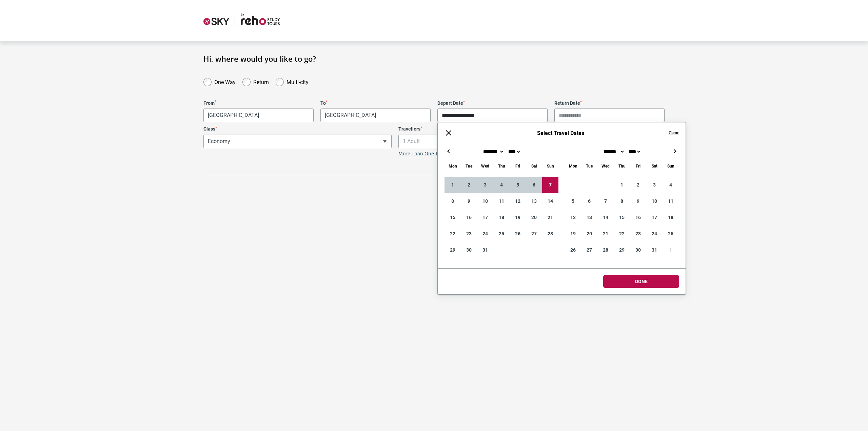 Image resolution: width=868 pixels, height=431 pixels. I want to click on button: Done, so click(641, 282).